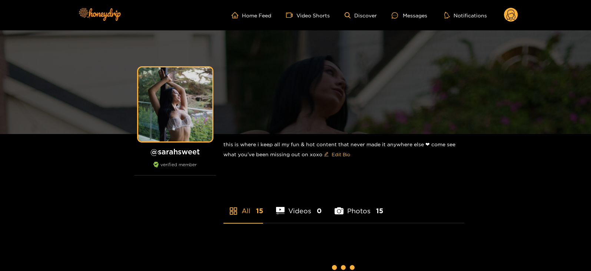 This screenshot has height=271, width=591. What do you see at coordinates (337, 154) in the screenshot?
I see `button: editEdit Bio` at bounding box center [337, 154].